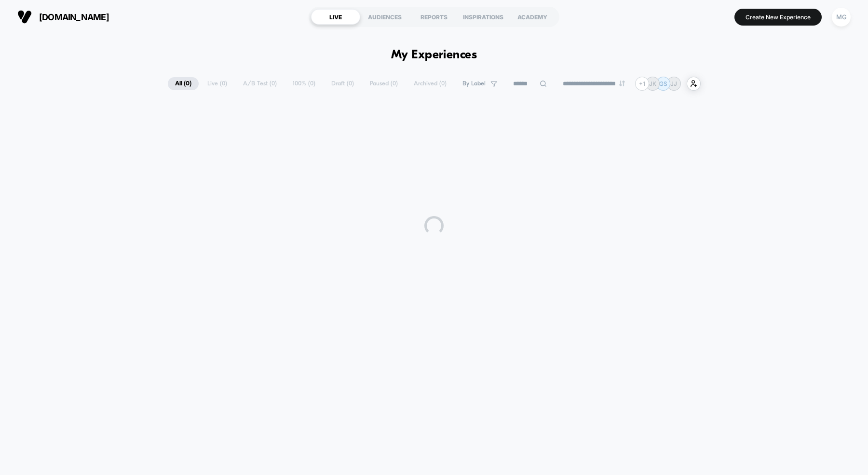 The height and width of the screenshot is (475, 868). What do you see at coordinates (532, 17) in the screenshot?
I see `div: ACADEMY` at bounding box center [532, 17].